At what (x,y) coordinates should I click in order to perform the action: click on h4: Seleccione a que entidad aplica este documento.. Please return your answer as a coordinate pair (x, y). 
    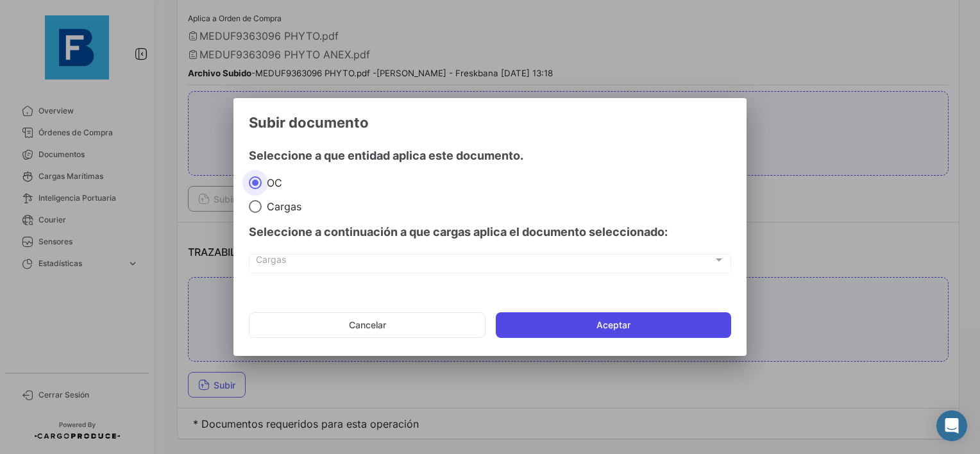
    Looking at the image, I should click on (490, 156).